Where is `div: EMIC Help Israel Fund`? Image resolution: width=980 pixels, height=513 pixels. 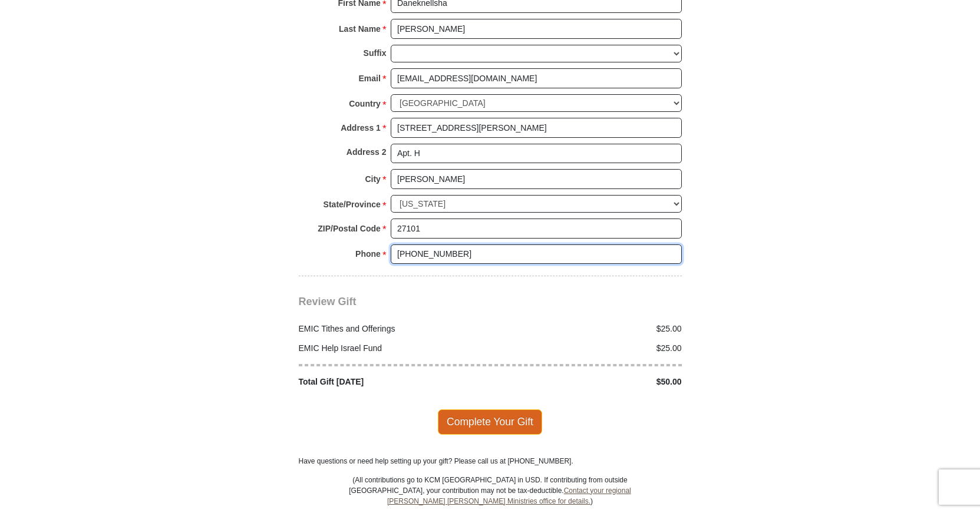 div: EMIC Help Israel Fund is located at coordinates (392, 348).